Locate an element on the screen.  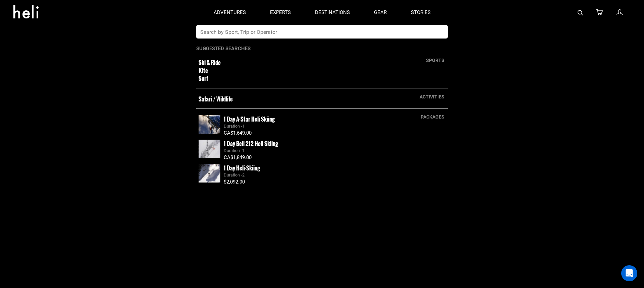
small: Safari / Wildlife is located at coordinates (297, 99).